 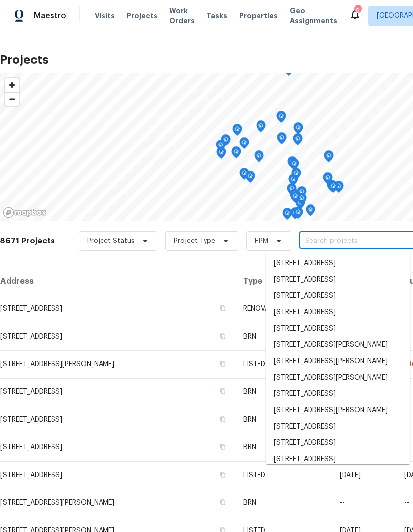 I want to click on button: Zoom out, so click(x=12, y=99).